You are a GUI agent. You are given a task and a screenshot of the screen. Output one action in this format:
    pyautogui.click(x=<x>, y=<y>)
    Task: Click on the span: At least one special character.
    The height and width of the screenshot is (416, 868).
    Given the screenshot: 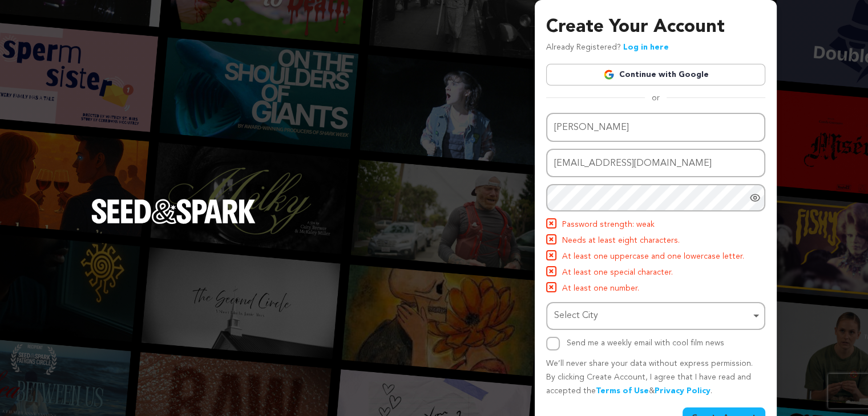 What is the action you would take?
    pyautogui.click(x=617, y=273)
    